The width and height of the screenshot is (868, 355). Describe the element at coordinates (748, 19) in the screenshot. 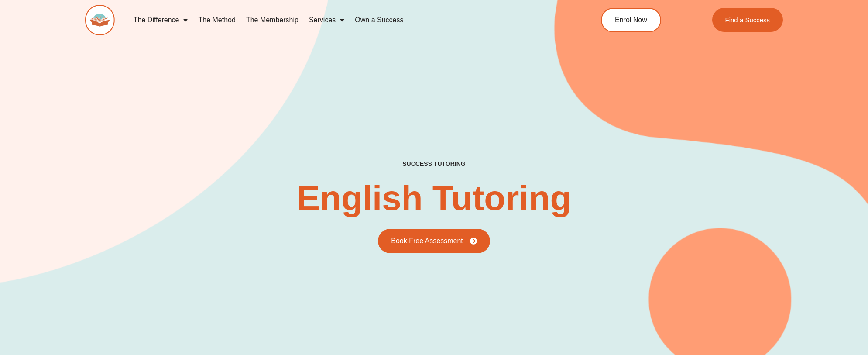

I see `a: Find a Success` at that location.